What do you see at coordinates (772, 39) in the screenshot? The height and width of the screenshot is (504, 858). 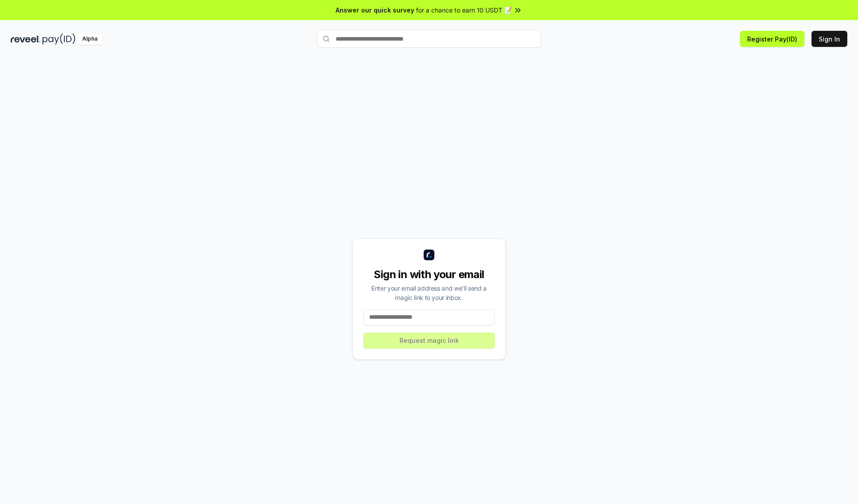 I see `button: Register Pay(ID)` at bounding box center [772, 39].